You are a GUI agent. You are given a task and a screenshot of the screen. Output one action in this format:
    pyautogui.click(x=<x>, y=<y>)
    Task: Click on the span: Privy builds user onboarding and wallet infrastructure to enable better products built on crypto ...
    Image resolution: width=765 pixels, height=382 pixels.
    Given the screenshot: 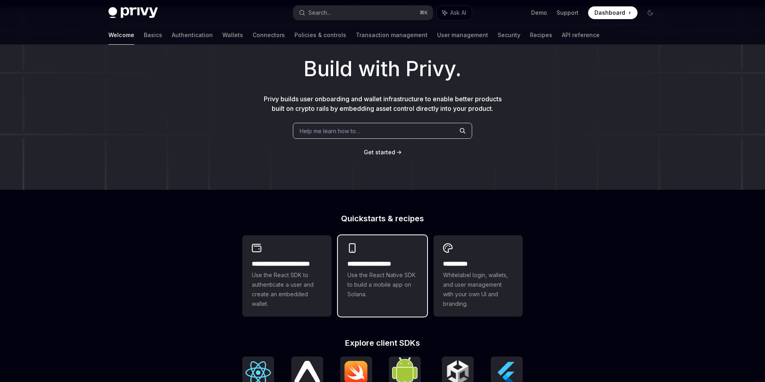 What is the action you would take?
    pyautogui.click(x=382, y=104)
    